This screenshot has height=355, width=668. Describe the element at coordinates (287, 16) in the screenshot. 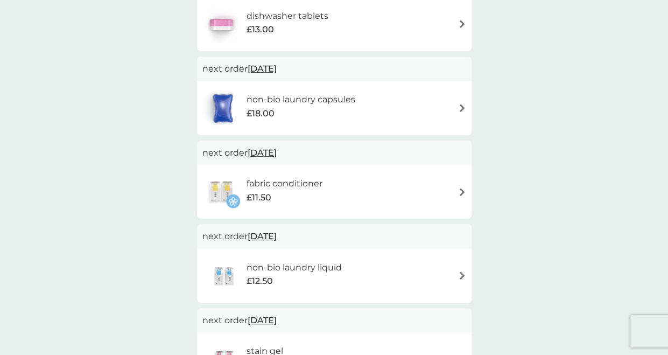

I see `h6: dishwasher tablets` at that location.